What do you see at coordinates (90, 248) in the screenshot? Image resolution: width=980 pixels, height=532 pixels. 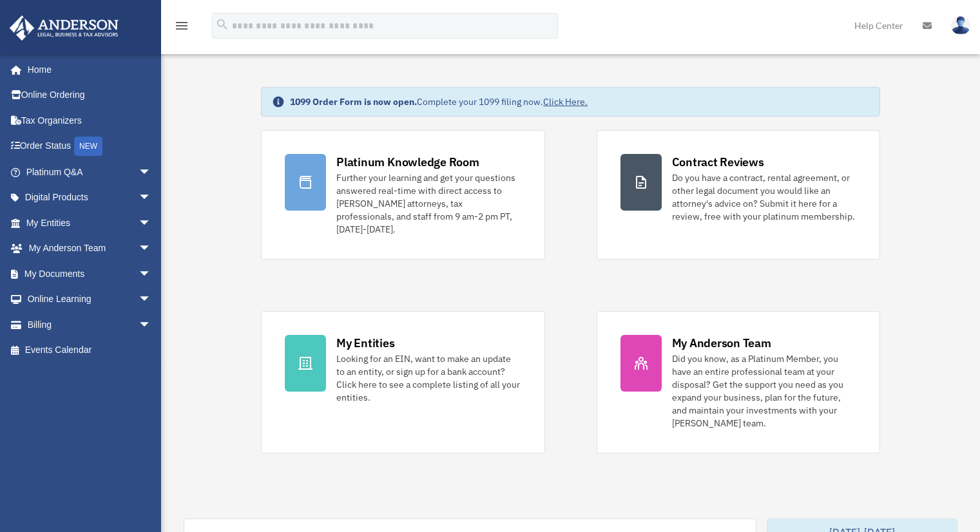 I see `a: My Anderson Teamarrow_drop_down` at bounding box center [90, 248].